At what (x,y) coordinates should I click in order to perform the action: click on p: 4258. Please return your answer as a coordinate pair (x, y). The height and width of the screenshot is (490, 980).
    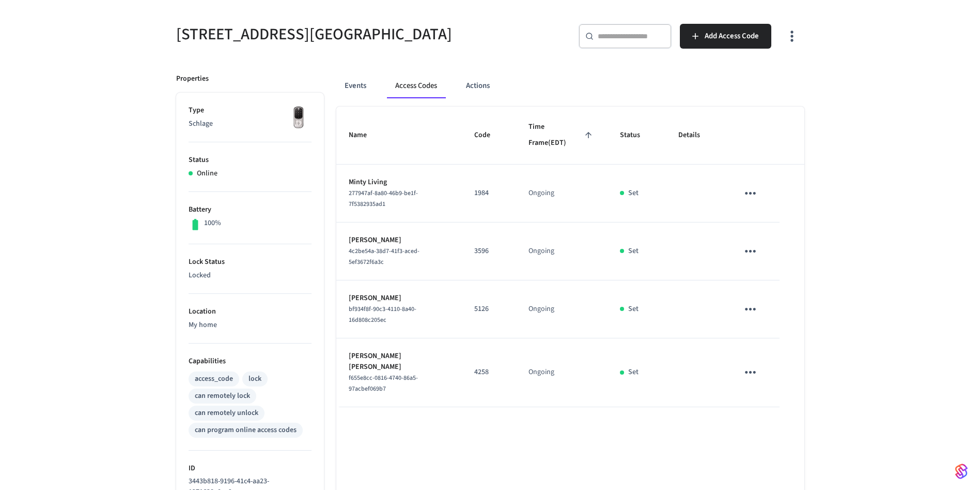
    Looking at the image, I should click on (489, 371).